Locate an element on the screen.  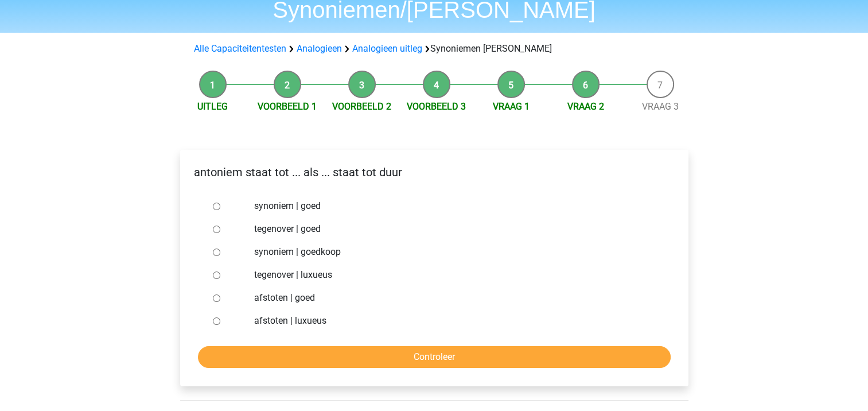
a: Vraag 2 is located at coordinates (586, 106).